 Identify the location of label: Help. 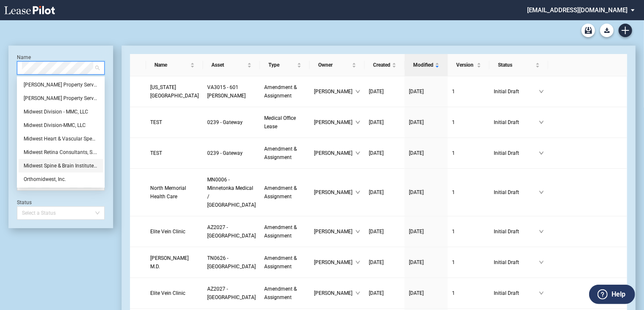
(618, 294).